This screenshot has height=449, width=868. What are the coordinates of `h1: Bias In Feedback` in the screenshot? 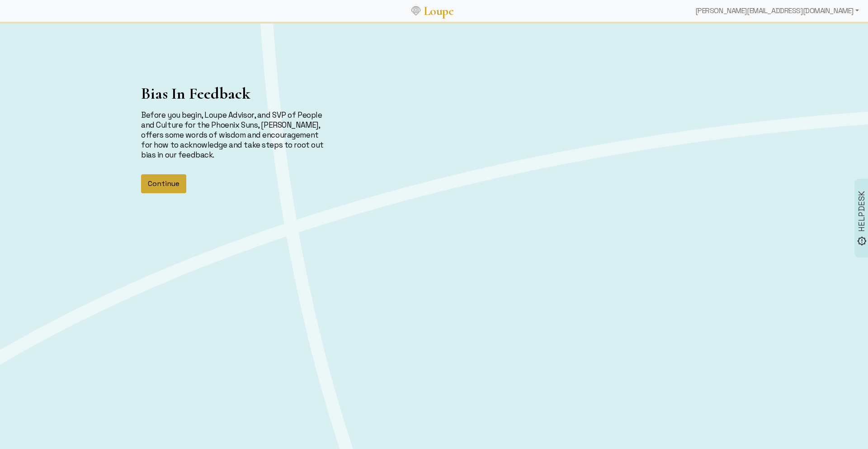 It's located at (233, 93).